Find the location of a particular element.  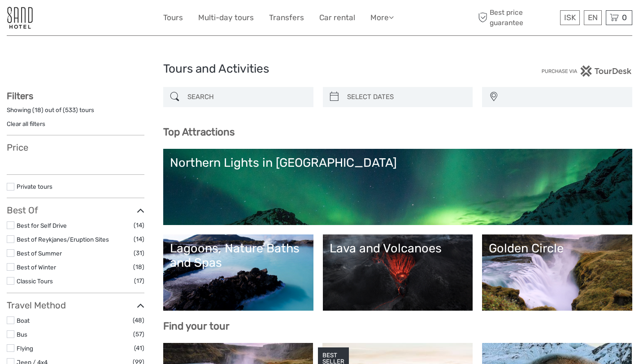

h3: Price is located at coordinates (75, 148).